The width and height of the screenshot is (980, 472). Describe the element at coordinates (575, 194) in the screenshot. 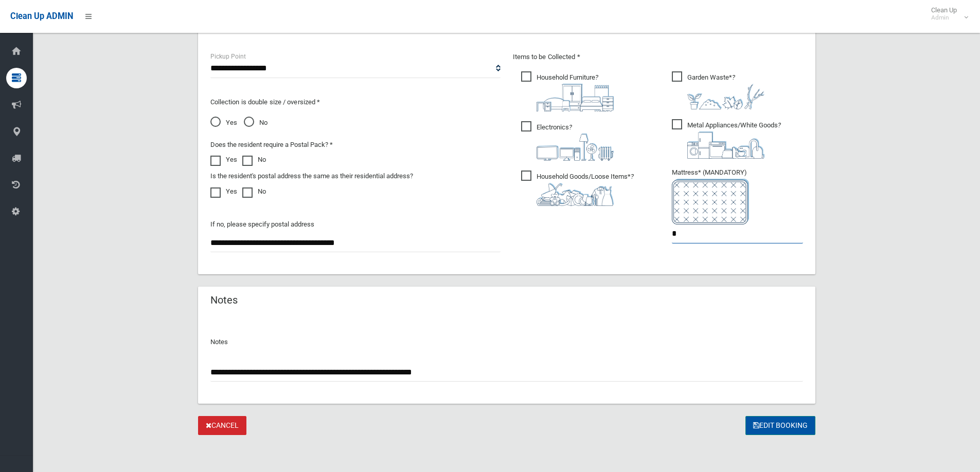

I see `img: b13cc3517677393f34c0a387616ef184.png` at that location.